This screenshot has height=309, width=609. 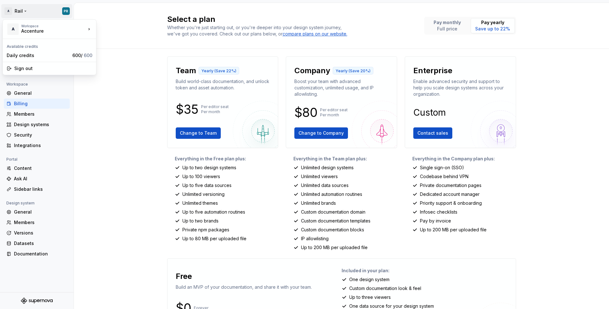 What do you see at coordinates (82, 55) in the screenshot?
I see `span: 600 /` at bounding box center [82, 55].